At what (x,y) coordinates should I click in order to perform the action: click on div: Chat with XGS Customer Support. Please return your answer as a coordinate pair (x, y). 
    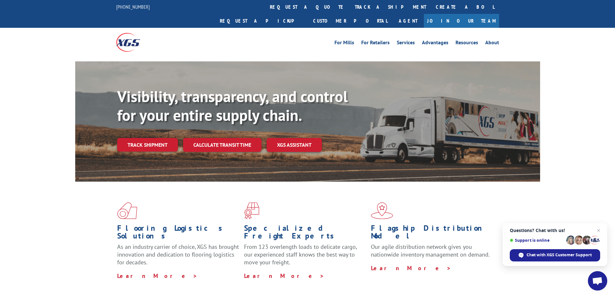
    Looking at the image, I should click on (555, 255).